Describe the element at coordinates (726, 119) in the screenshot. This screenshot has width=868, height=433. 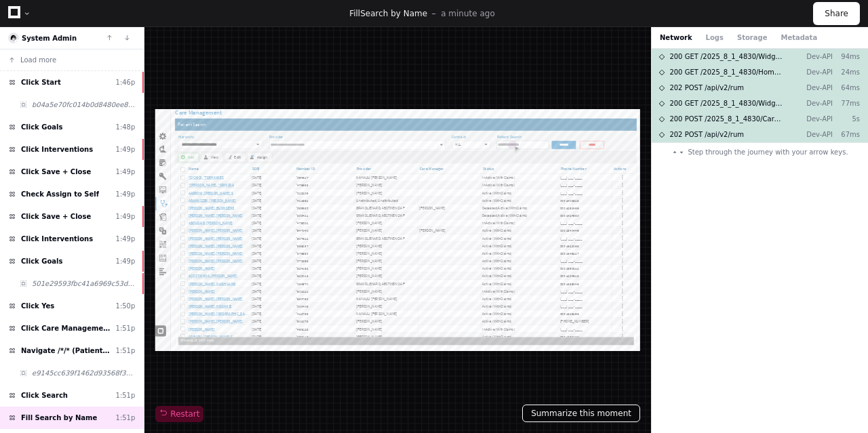
I see `span: 200 POST /2025_8_1_4830/CareManagement/GetPatientSearchResultsGrid` at that location.